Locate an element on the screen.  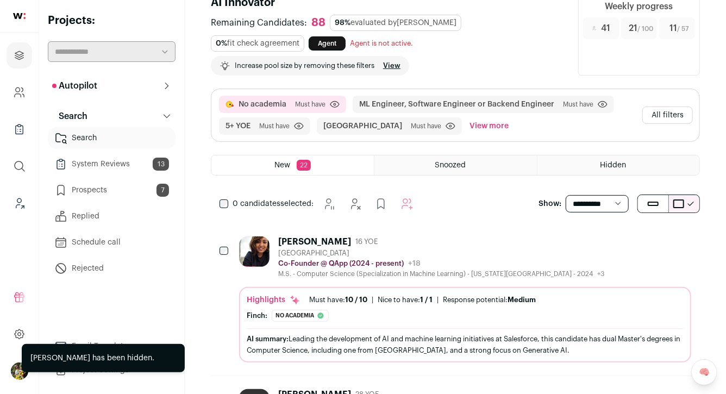
h2: Projects: is located at coordinates (111, 21).